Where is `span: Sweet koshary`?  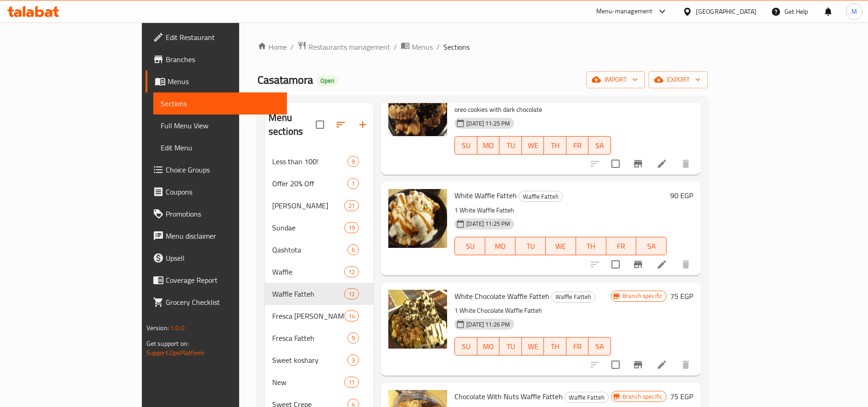
span: Sweet koshary is located at coordinates (310, 360).